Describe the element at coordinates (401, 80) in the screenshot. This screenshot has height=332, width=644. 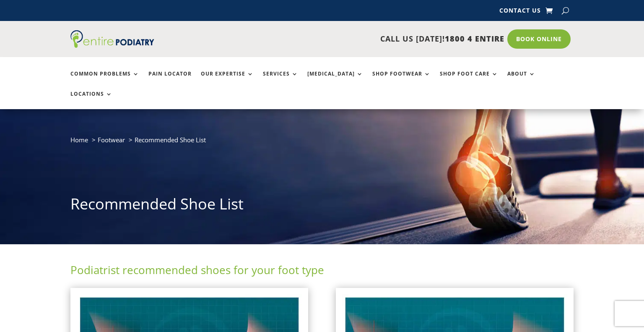
I see `a: Shop Footwear` at that location.